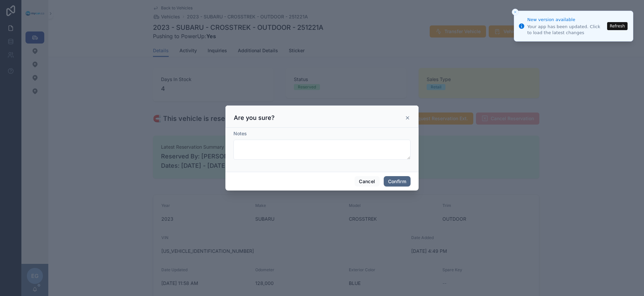  What do you see at coordinates (397, 181) in the screenshot?
I see `button: Confirm` at bounding box center [397, 181].